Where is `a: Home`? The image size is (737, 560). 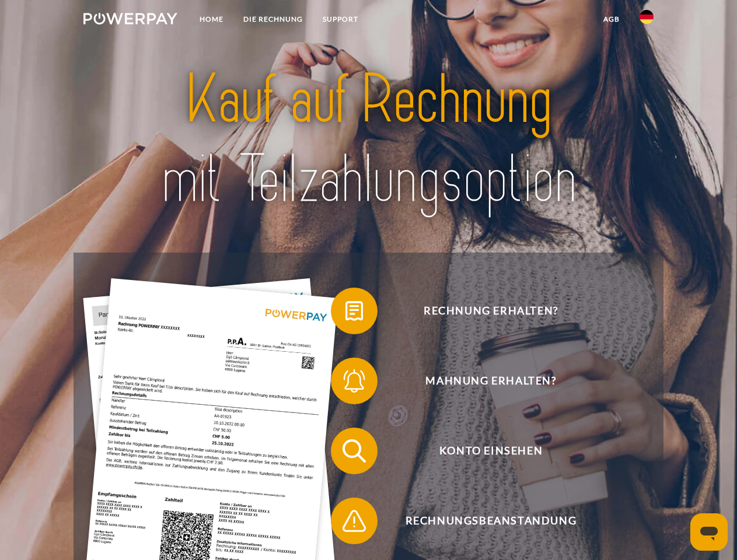 a: Home is located at coordinates (211, 19).